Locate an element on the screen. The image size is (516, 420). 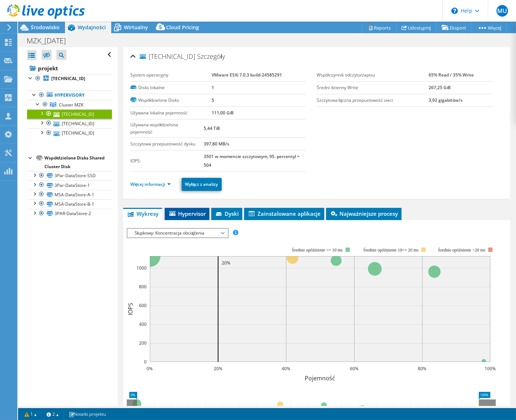
text: 60% is located at coordinates (354, 369).